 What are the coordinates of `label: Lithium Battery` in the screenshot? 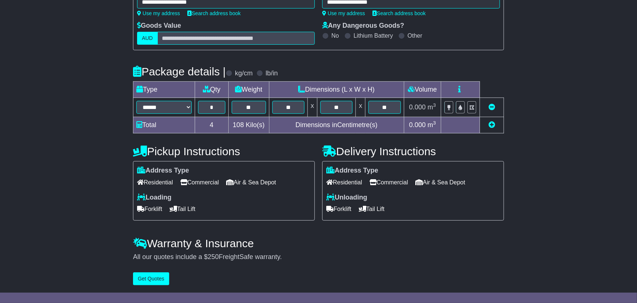 It's located at (373, 35).